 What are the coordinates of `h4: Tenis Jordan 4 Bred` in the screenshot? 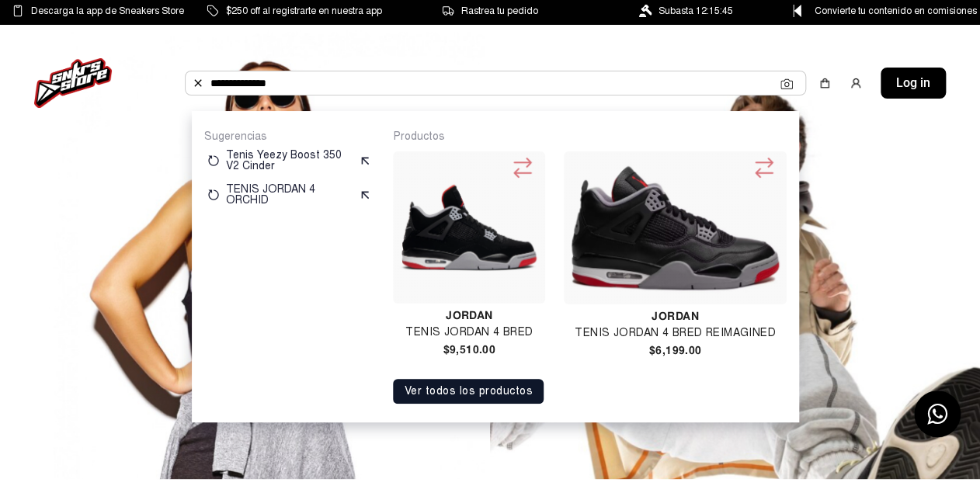 It's located at (469, 332).